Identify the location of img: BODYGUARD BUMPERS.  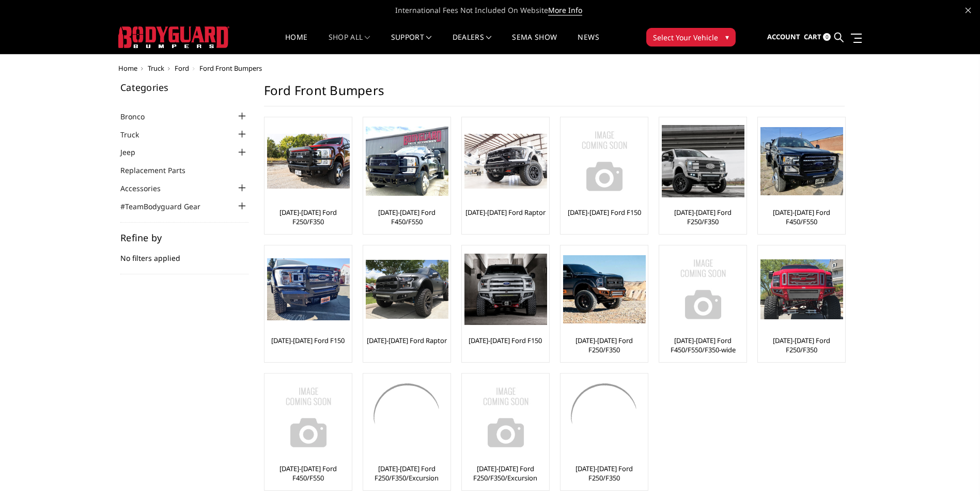
(174, 37).